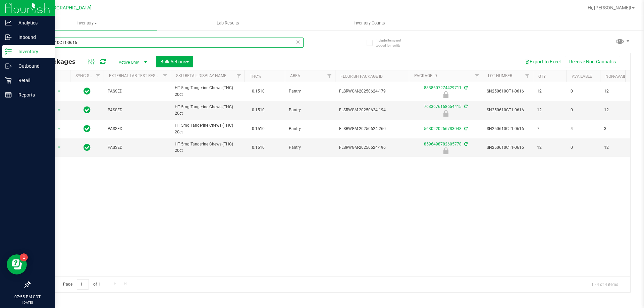 The height and width of the screenshot is (308, 644). I want to click on a: THC%, so click(255, 76).